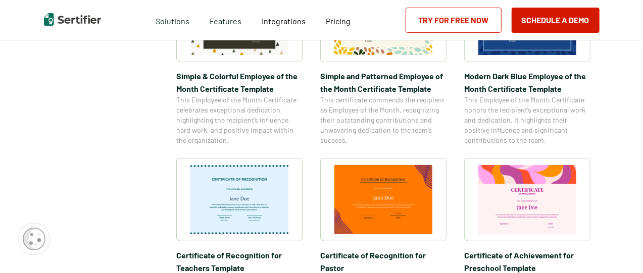 This screenshot has width=643, height=273. I want to click on a: Schedule a Demo, so click(556, 20).